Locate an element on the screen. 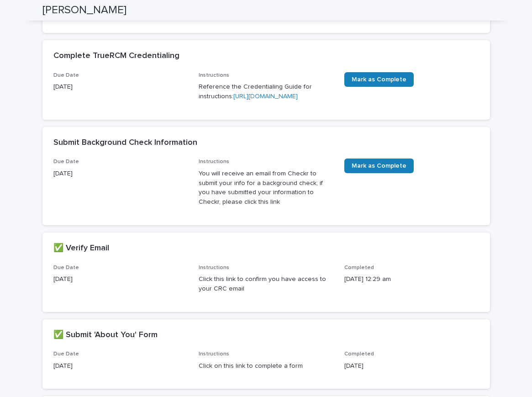  p: You will receive an email from Checkr to submit your info for a background check; if you have sub... is located at coordinates (266, 188).